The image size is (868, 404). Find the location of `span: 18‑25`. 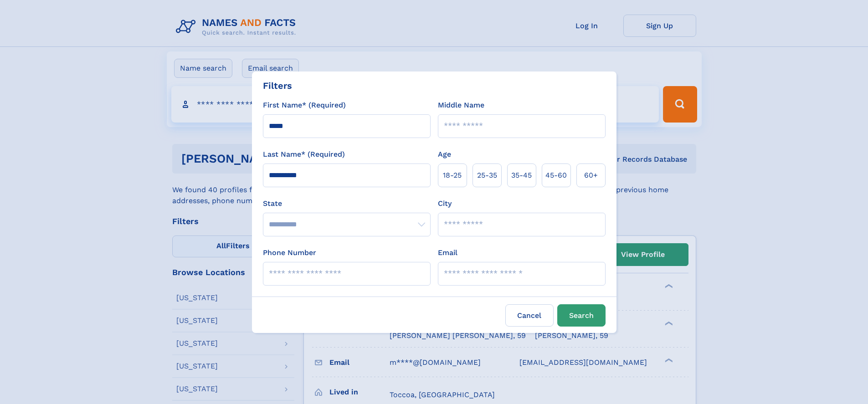

span: 18‑25 is located at coordinates (452, 176).